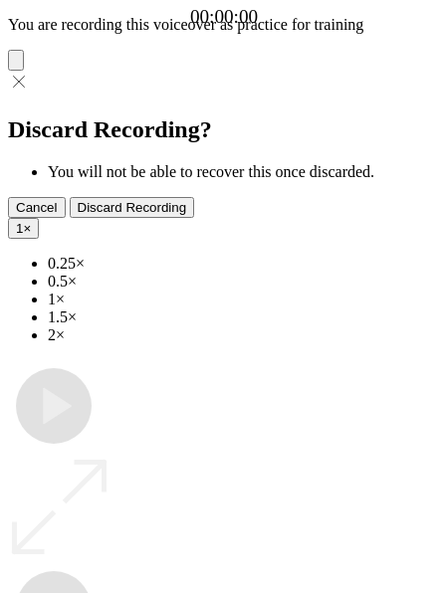 The height and width of the screenshot is (593, 448). I want to click on li: 1×, so click(244, 300).